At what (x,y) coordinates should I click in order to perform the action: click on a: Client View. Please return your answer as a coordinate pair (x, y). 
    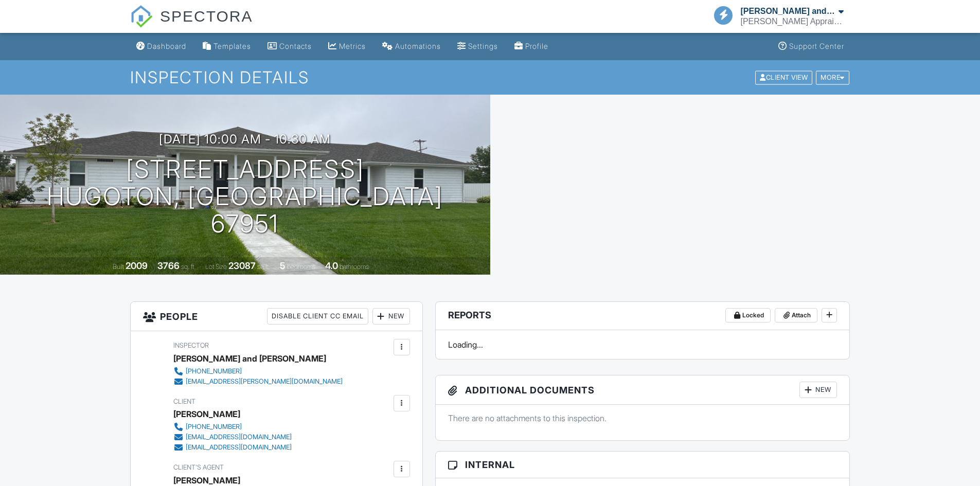
    Looking at the image, I should click on (785, 77).